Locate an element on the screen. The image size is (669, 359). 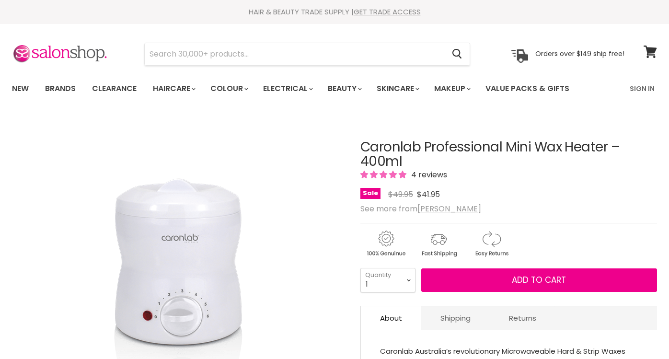
a: Electrical is located at coordinates (287, 89).